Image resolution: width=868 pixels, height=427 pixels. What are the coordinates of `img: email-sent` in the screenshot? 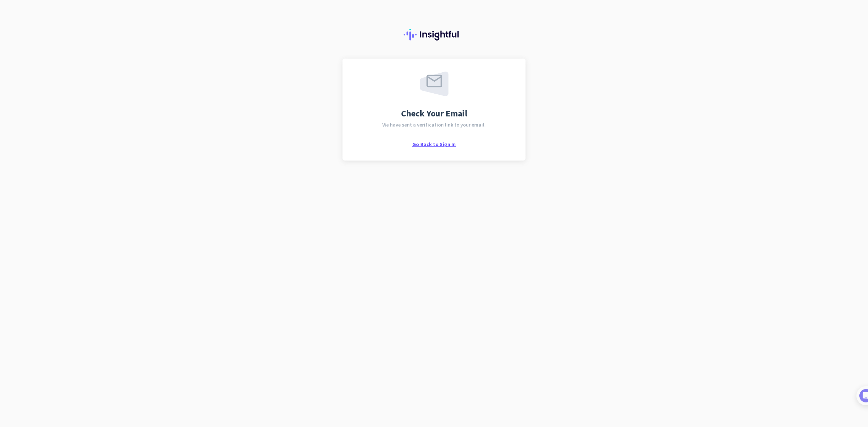 It's located at (434, 84).